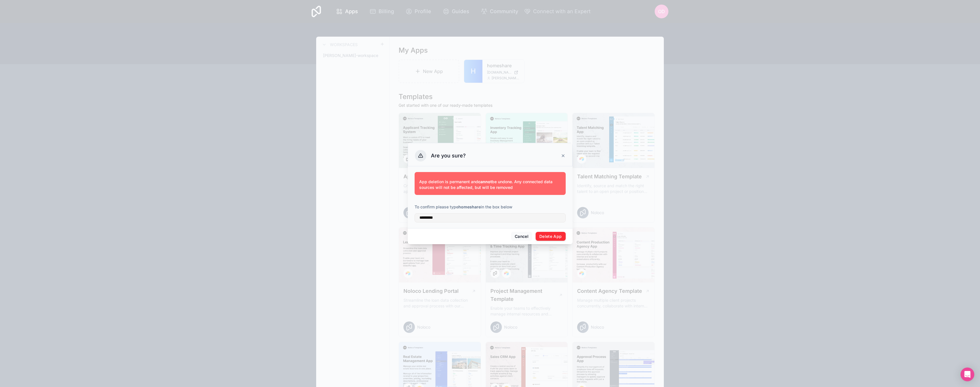 This screenshot has height=387, width=980. I want to click on h3: Are you sure?, so click(448, 156).